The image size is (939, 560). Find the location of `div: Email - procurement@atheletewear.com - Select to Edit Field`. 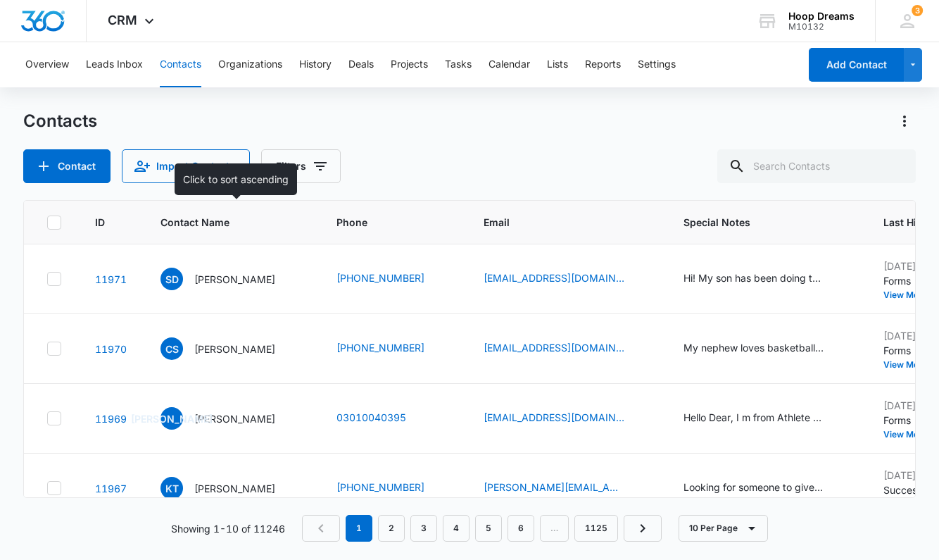

div: Email - procurement@atheletewear.com - Select to Edit Field is located at coordinates (567, 418).